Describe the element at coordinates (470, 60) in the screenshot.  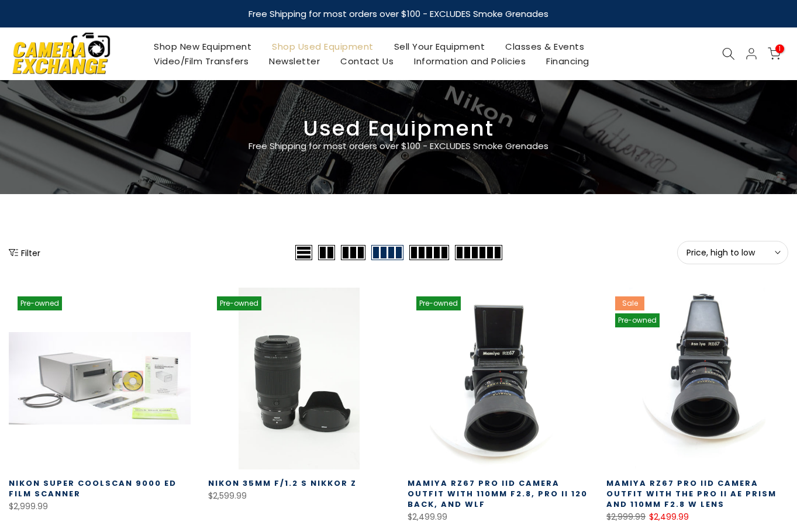
I see `a: Information and Policies` at that location.